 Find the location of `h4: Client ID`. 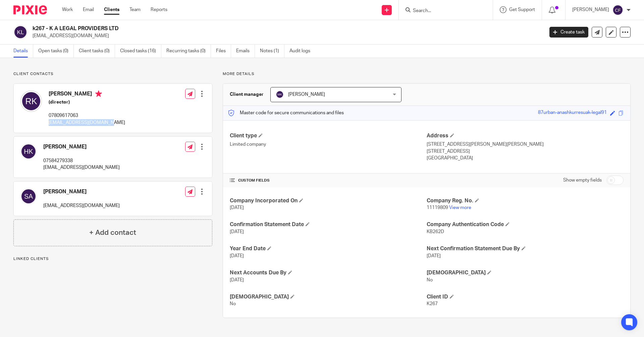

h4: Client ID is located at coordinates (525, 297).